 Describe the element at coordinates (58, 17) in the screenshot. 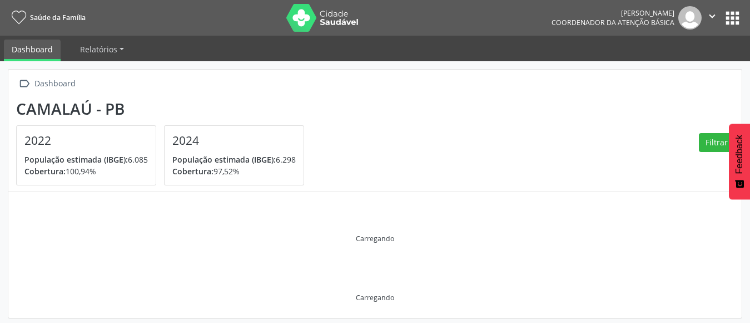

I see `span: Saúde da Família` at that location.